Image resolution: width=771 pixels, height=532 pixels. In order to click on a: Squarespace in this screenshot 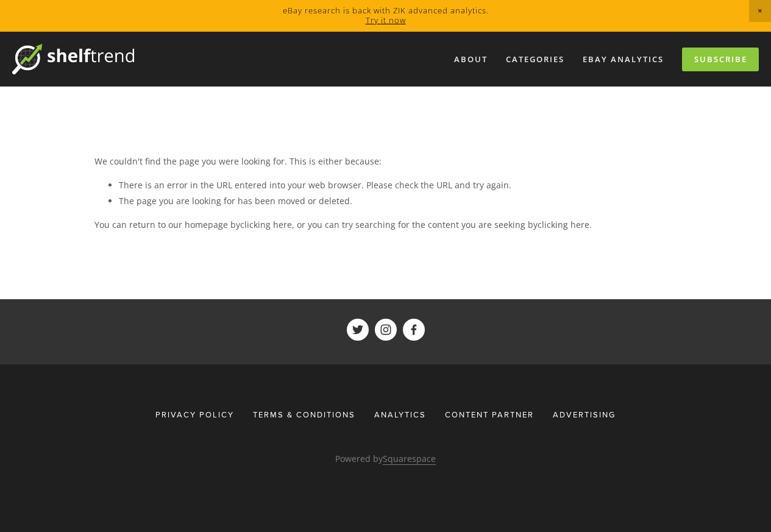, I will do `click(409, 459)`.